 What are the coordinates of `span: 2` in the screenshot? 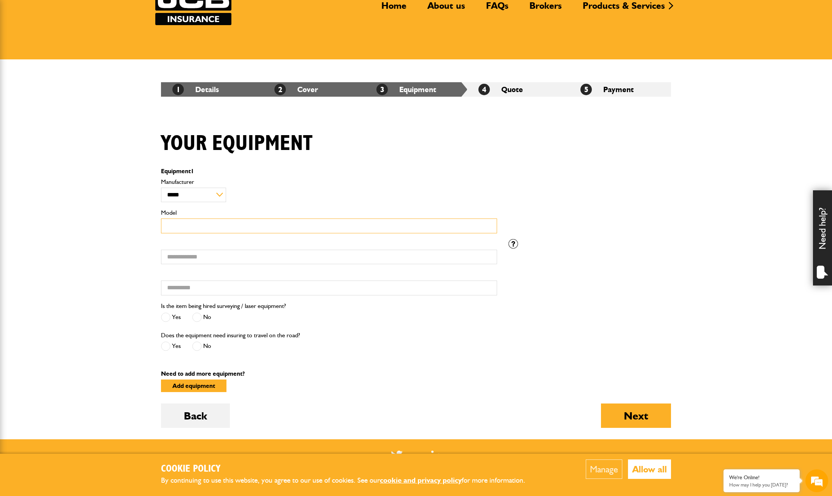 It's located at (280, 89).